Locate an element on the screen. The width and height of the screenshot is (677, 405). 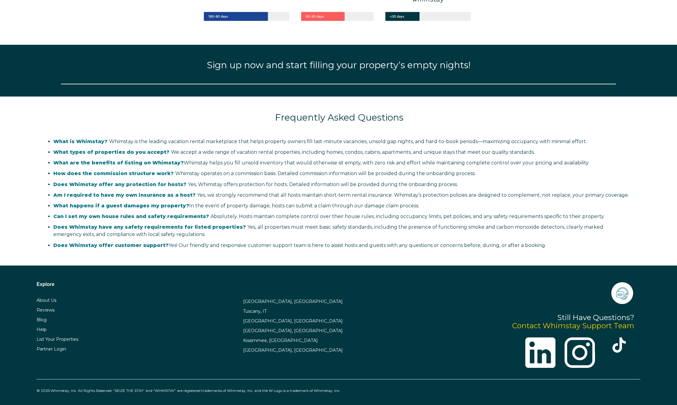
strong: Does Whimstay offer customer support? is located at coordinates (111, 245).